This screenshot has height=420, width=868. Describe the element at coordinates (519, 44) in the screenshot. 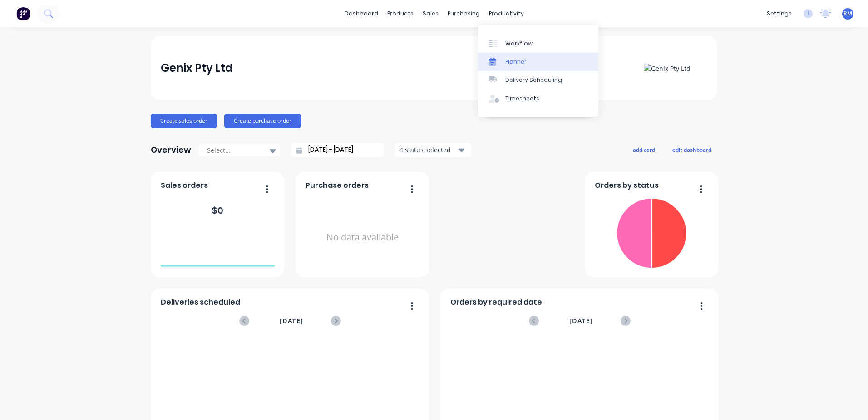

I see `div: Workflow` at that location.